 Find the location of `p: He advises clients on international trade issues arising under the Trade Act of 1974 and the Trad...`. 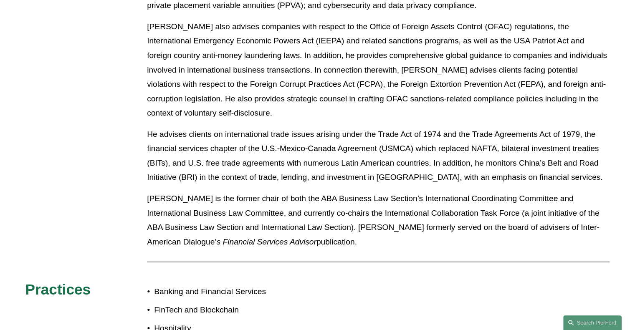

p: He advises clients on international trade issues arising under the Trade Act of 1974 and the Trad... is located at coordinates (378, 156).